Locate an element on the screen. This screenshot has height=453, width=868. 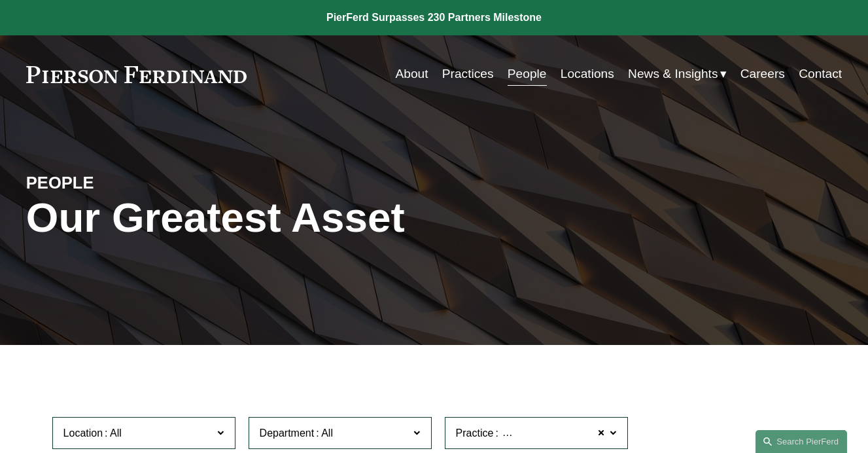
span: Practice is located at coordinates (475, 432).